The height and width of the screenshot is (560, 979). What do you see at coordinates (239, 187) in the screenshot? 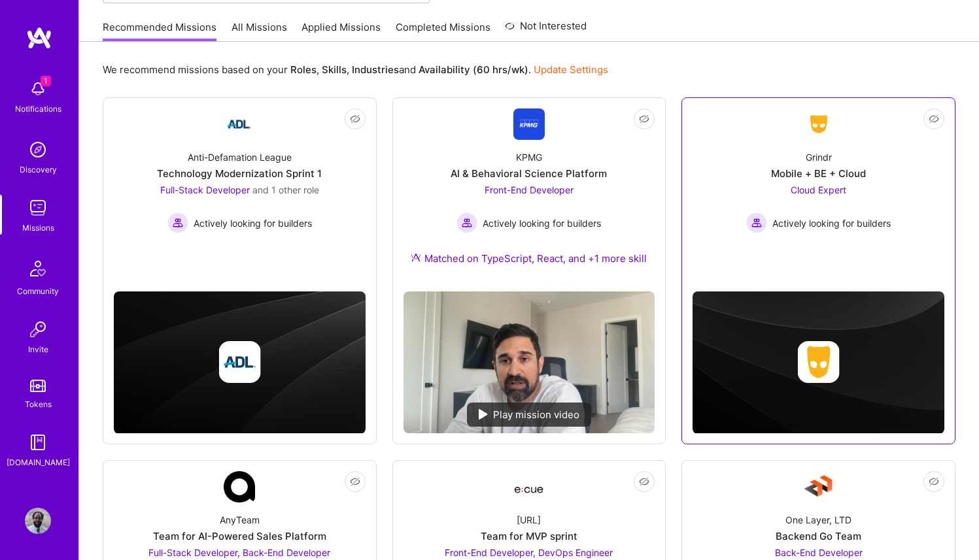
I see `a: Company LogoAnti-Defamation LeagueTechnology Modernization Sprint 1Full-Stack Developer and 1 oth...` at bounding box center [239, 187].